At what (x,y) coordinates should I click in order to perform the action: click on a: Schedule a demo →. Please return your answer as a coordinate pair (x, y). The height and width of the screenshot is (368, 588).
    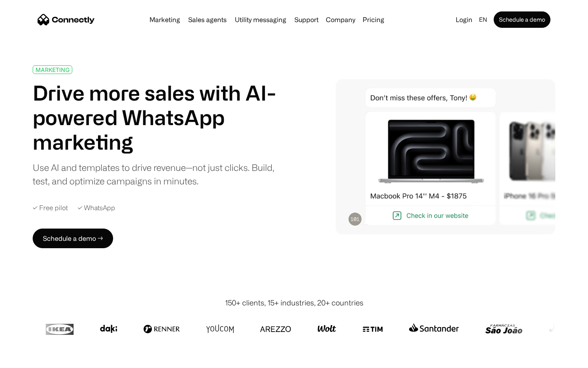
    Looking at the image, I should click on (73, 238).